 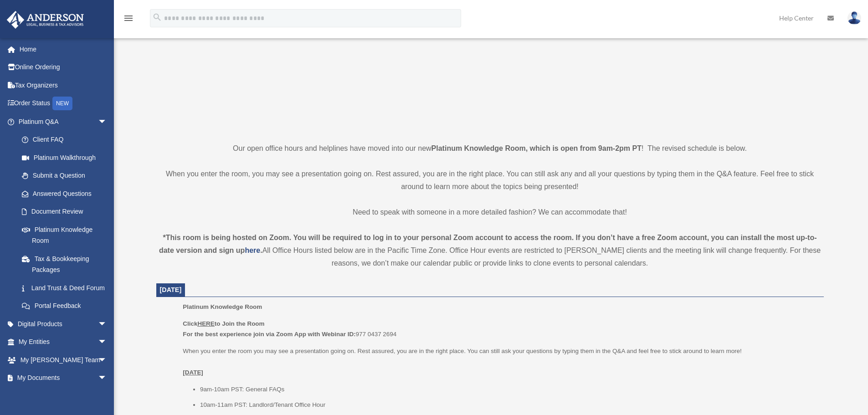 I want to click on a: Land Trust & Deed Forum, so click(x=66, y=288).